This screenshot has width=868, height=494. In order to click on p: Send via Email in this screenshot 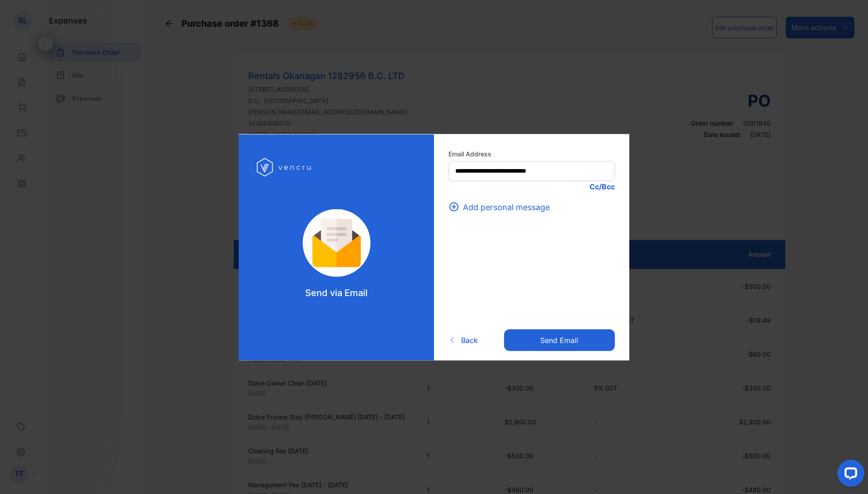, I will do `click(336, 293)`.